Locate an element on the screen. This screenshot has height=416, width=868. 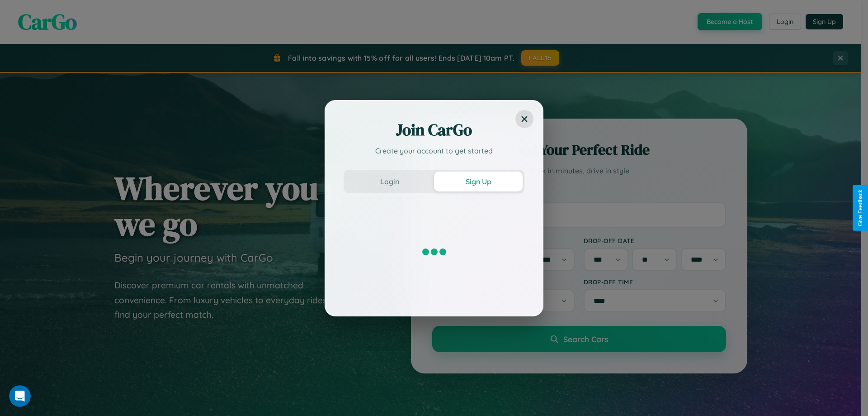
button: Login is located at coordinates (390, 181).